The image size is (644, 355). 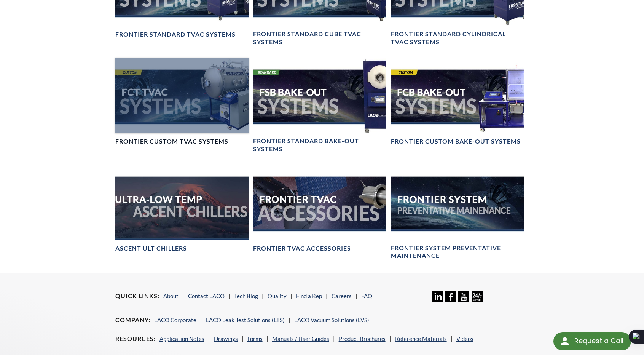 What do you see at coordinates (465, 339) in the screenshot?
I see `a: Videos` at bounding box center [465, 339].